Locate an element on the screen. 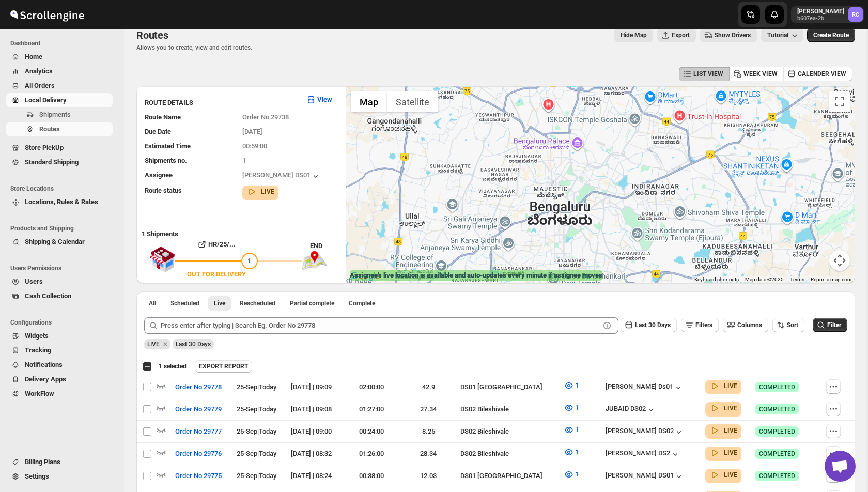  button: Last 30 Days is located at coordinates (648, 325).